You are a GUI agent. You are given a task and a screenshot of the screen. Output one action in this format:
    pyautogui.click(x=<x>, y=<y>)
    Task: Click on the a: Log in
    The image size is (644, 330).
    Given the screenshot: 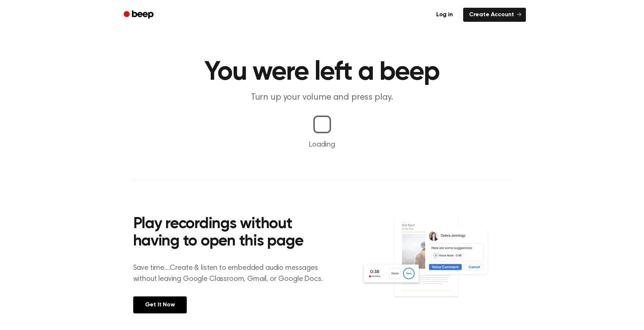 What is the action you would take?
    pyautogui.click(x=444, y=15)
    